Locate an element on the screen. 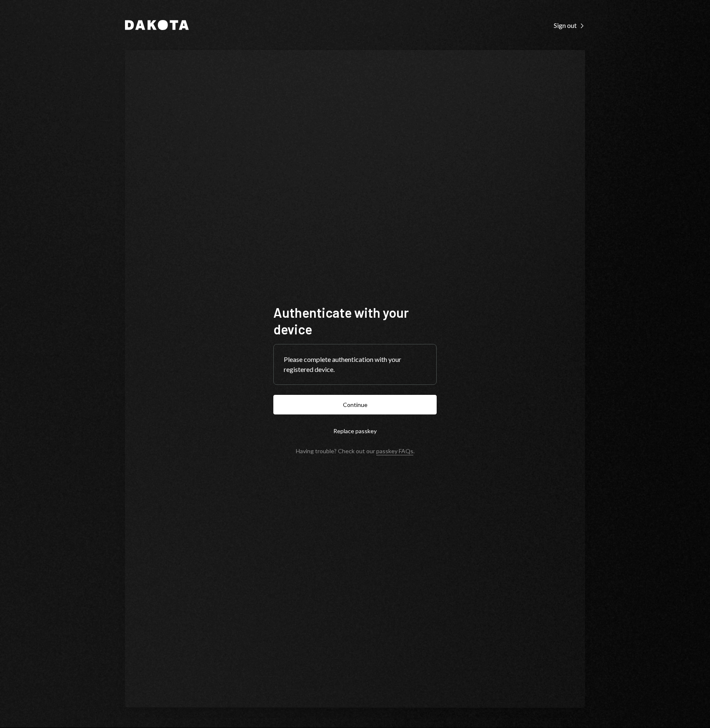 The image size is (710, 728). div: Sign out is located at coordinates (569, 25).